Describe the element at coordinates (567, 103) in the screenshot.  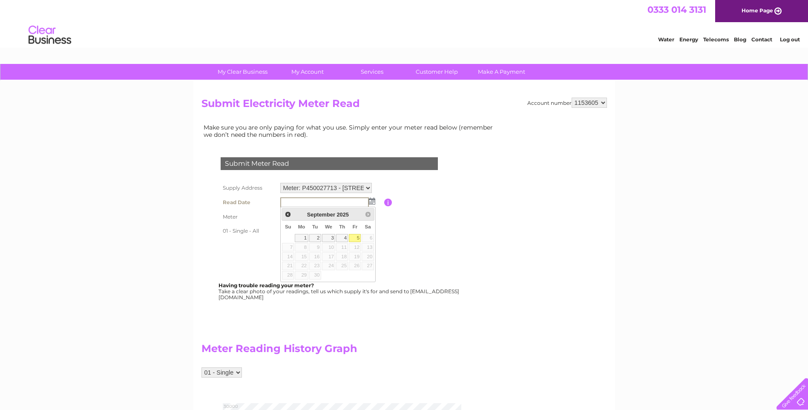
I see `div: Account number` at that location.